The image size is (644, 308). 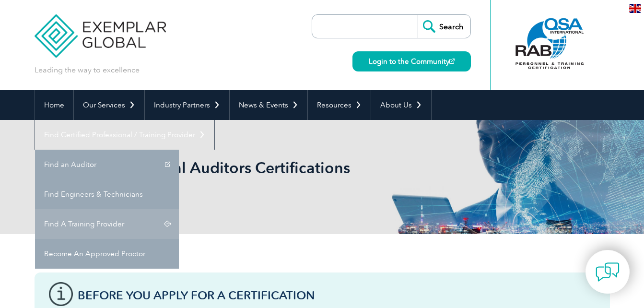 What do you see at coordinates (107, 164) in the screenshot?
I see `a: Find an Auditor` at bounding box center [107, 164].